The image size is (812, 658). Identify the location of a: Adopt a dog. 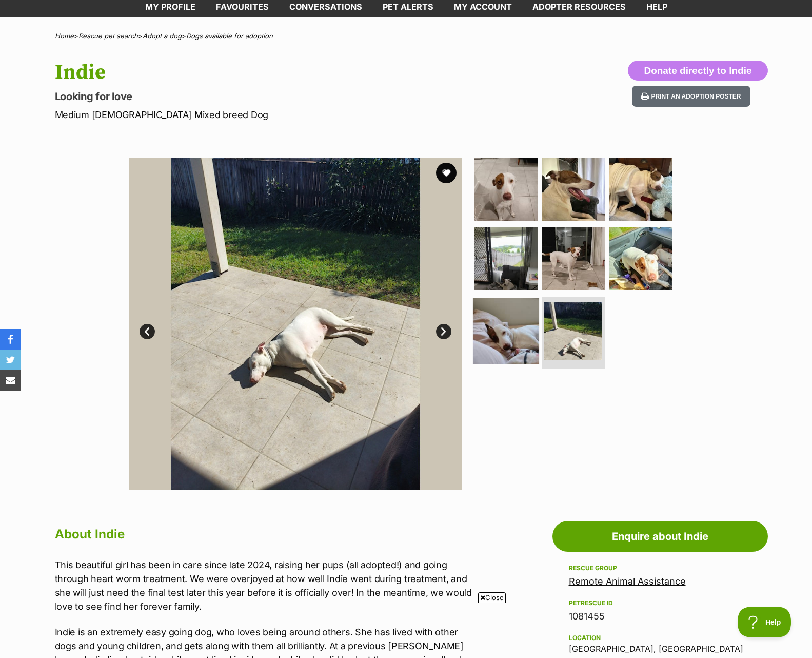
(162, 35).